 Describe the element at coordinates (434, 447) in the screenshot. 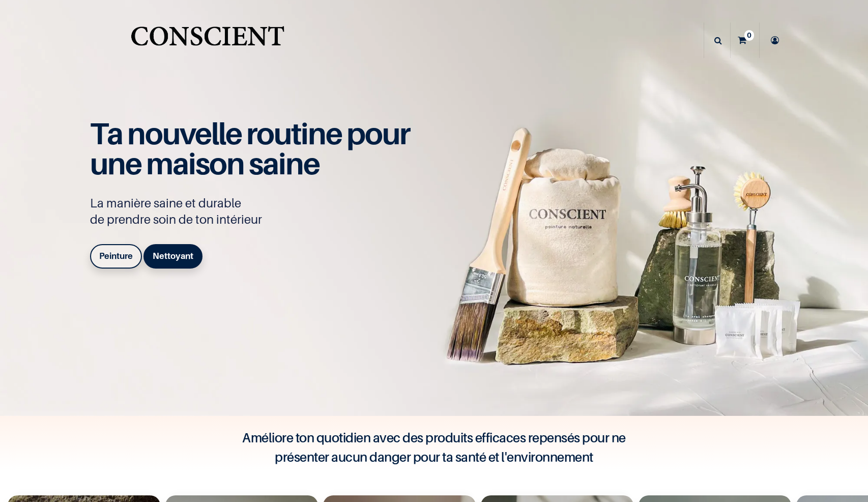

I see `h4: Améliore ton quotidien avec des produits efficaces repensés pour ne présenter aucun danger pour t...` at that location.